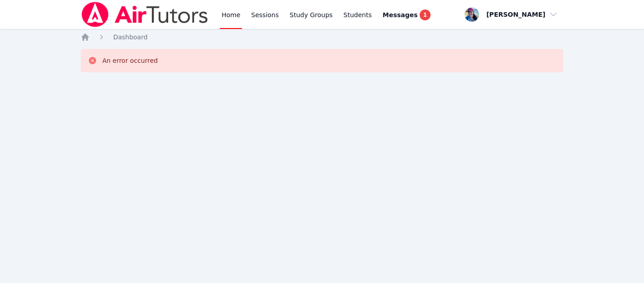 The height and width of the screenshot is (283, 644). Describe the element at coordinates (145, 14) in the screenshot. I see `img: Air Tutors` at that location.